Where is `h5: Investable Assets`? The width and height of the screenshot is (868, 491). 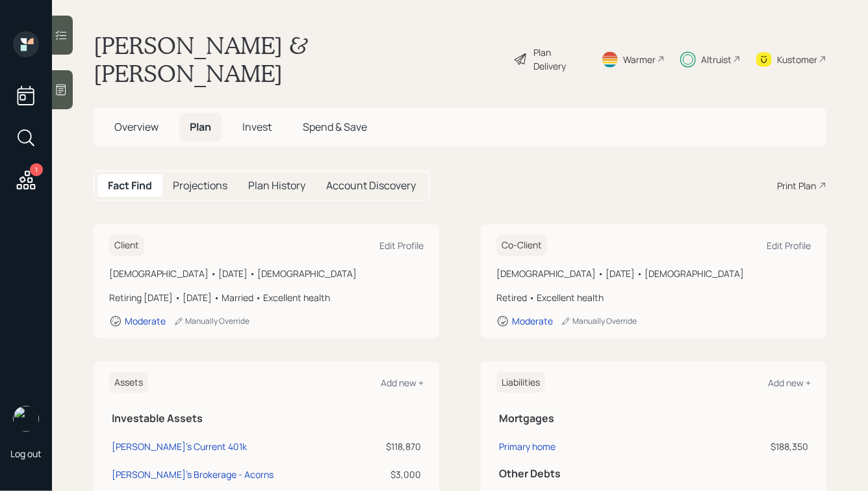 h5: Investable Assets is located at coordinates (267, 418).